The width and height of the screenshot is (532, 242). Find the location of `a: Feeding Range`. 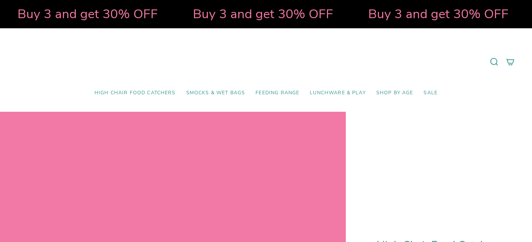

a: Feeding Range is located at coordinates (277, 93).